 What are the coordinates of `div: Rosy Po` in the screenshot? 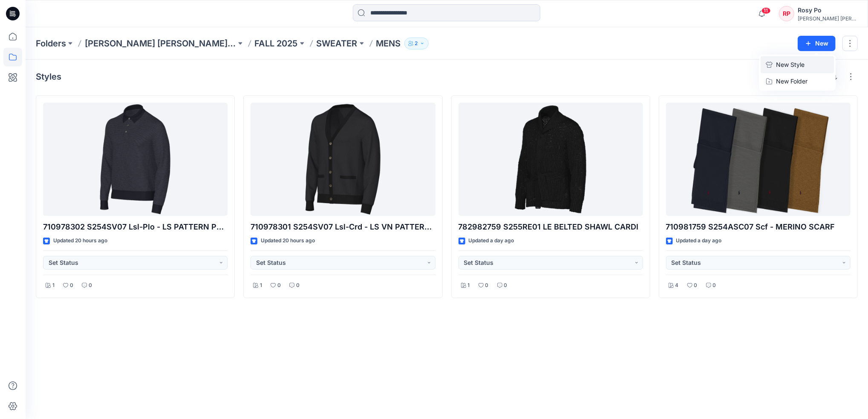 It's located at (827, 10).